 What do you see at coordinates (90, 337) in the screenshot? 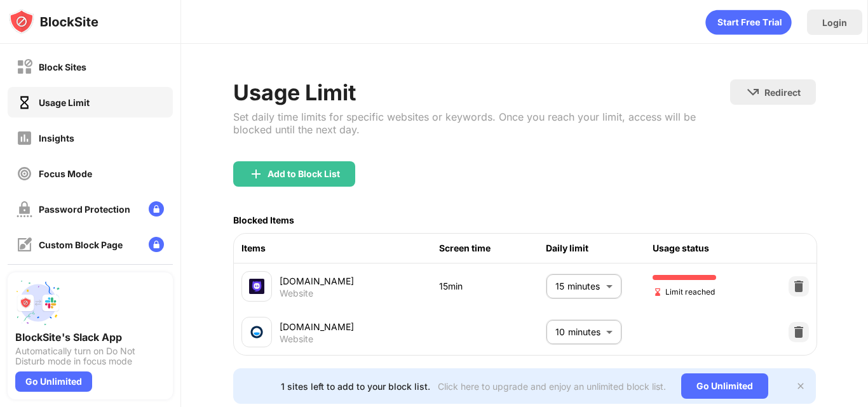
I see `div: BlockSite's Slack App` at bounding box center [90, 337].